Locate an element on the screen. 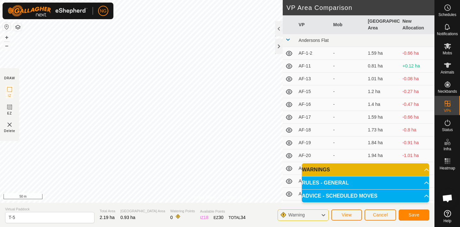 The width and height of the screenshot is (460, 227). img: Gallagher Logo is located at coordinates (48, 11).